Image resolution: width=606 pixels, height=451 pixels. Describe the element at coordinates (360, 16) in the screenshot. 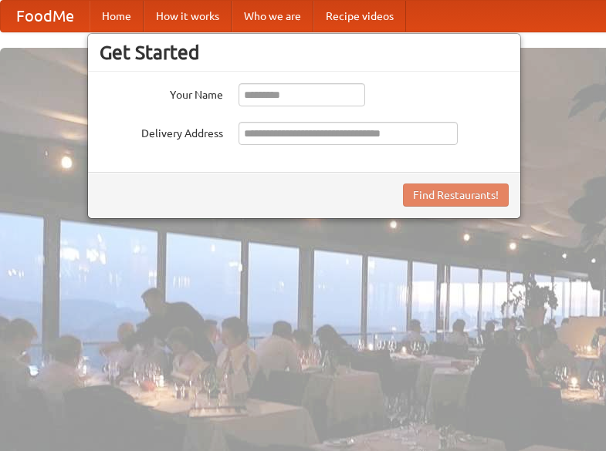

I see `a: Recipe videos` at that location.